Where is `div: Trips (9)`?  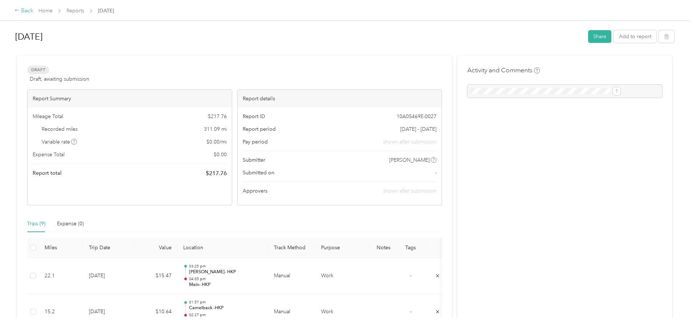 div: Trips (9) is located at coordinates (36, 224).